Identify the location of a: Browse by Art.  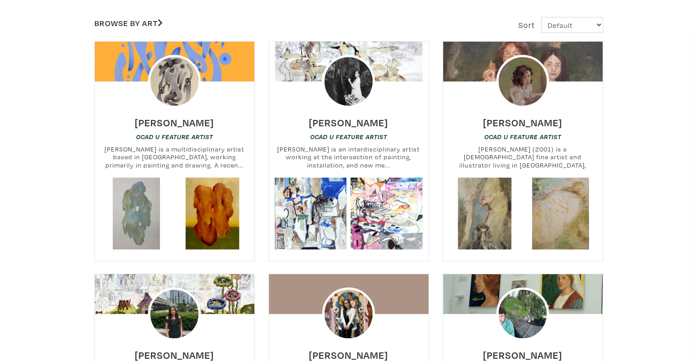
(128, 23).